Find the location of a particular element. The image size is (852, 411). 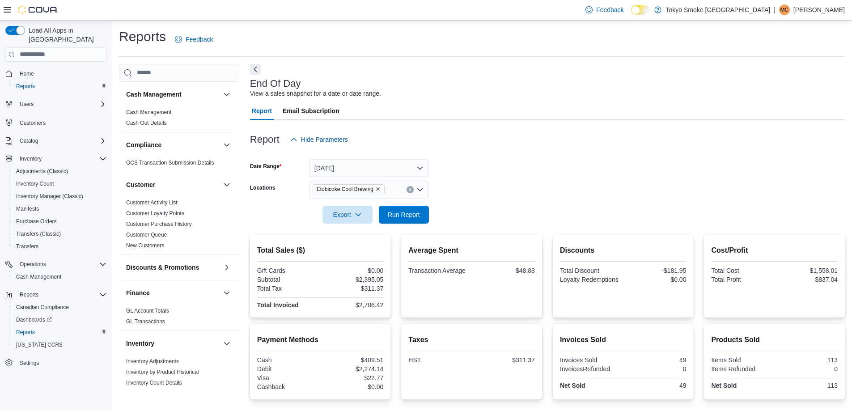

h2: Invoices Sold is located at coordinates (623, 340).